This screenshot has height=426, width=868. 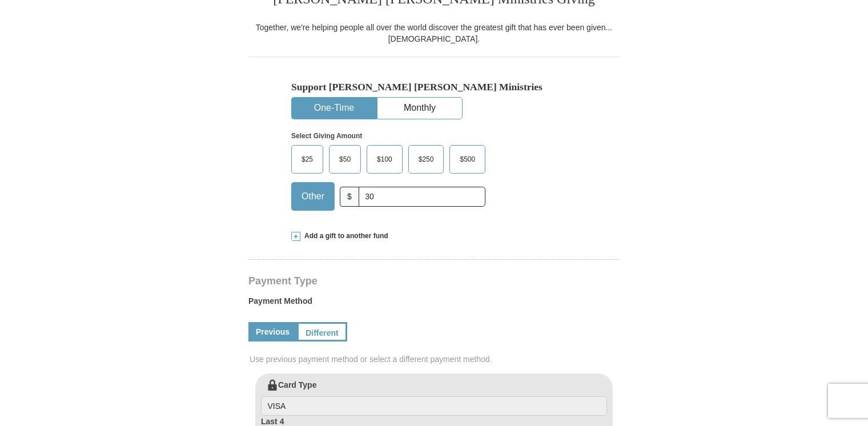 What do you see at coordinates (326, 136) in the screenshot?
I see `strong: Select Giving Amount` at bounding box center [326, 136].